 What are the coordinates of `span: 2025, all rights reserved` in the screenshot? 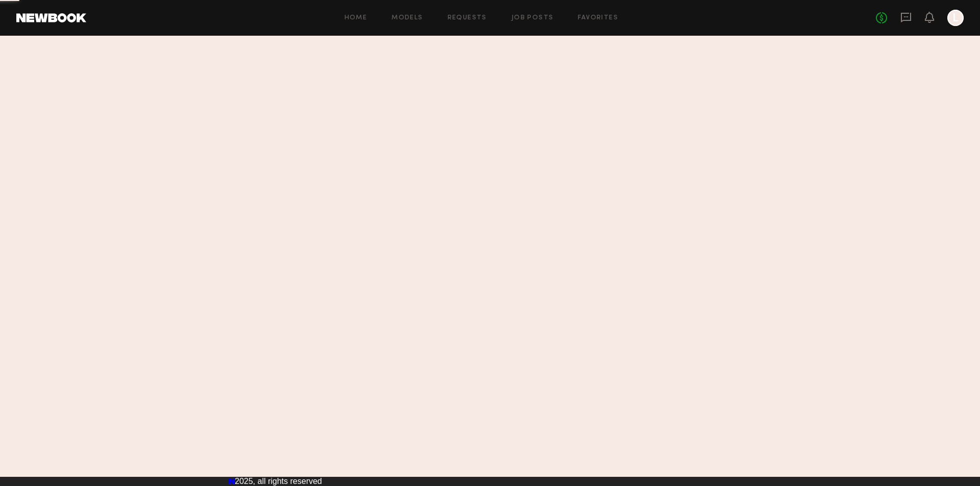 It's located at (278, 481).